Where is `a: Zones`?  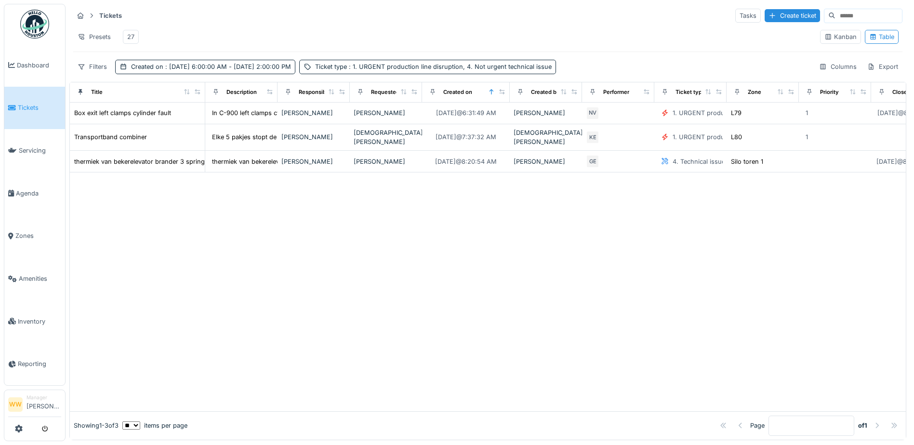 a: Zones is located at coordinates (35, 236).